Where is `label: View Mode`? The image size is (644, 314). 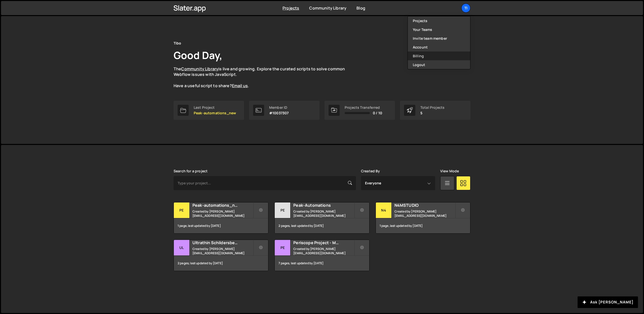
label: View Mode is located at coordinates (449, 171).